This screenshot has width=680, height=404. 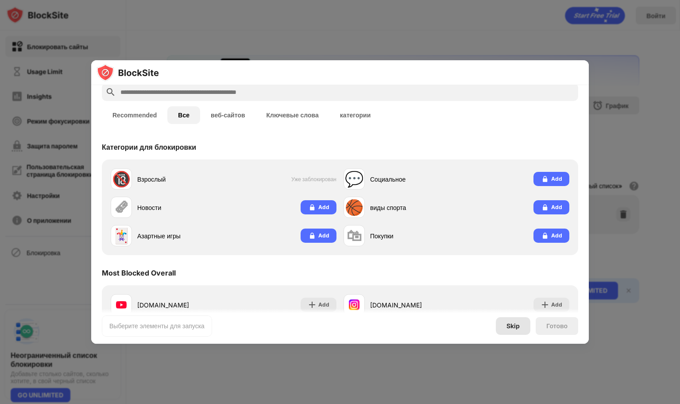 I want to click on div: Покупки, so click(x=413, y=235).